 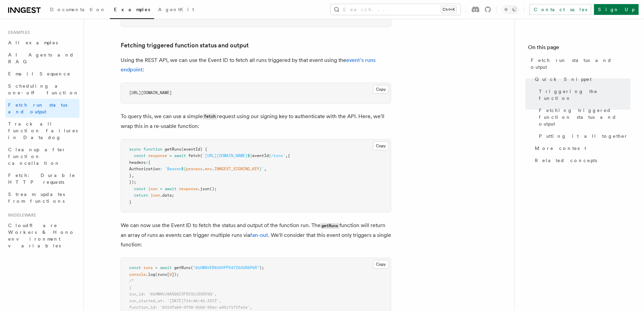 I want to click on span: 0, so click(x=170, y=274).